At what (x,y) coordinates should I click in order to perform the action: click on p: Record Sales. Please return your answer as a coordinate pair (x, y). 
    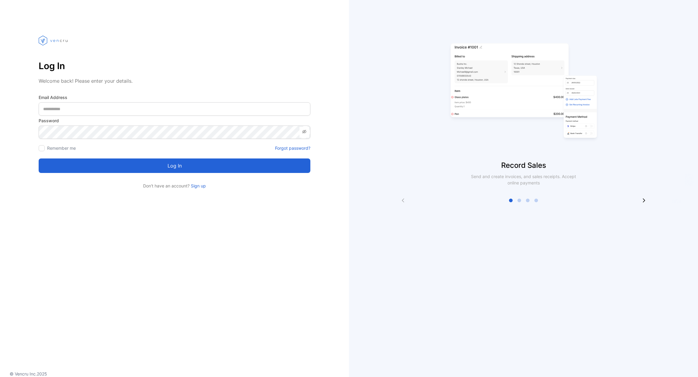
    Looking at the image, I should click on (524, 165).